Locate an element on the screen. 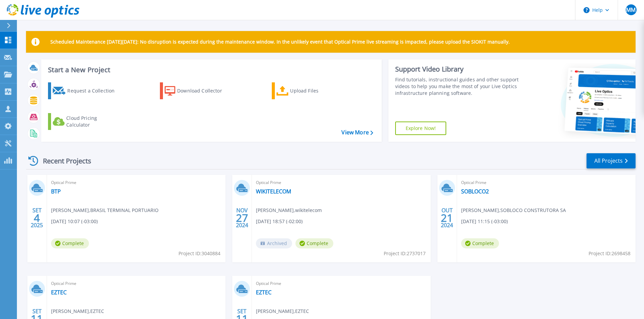 Image resolution: width=644 pixels, height=319 pixels. span: Project ID: 2698458 is located at coordinates (609, 253).